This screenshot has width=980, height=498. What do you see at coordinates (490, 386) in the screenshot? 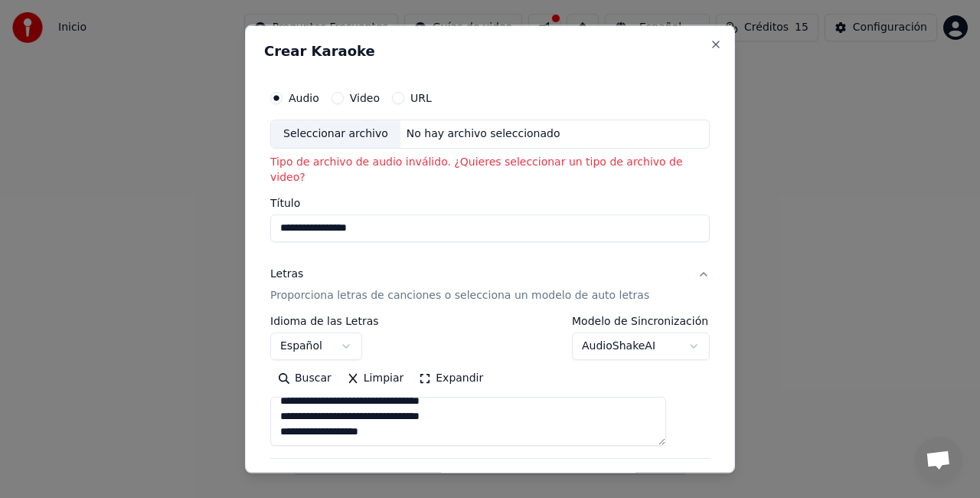
I see `div: LetrasProporciona letras de canciones o selecciona un modelo de auto letras` at bounding box center [490, 386].